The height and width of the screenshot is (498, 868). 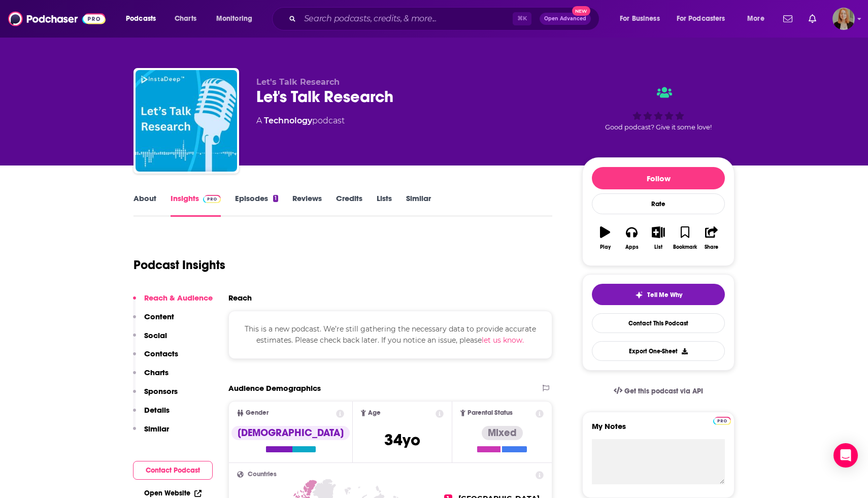 I want to click on span: Monitoring, so click(x=234, y=19).